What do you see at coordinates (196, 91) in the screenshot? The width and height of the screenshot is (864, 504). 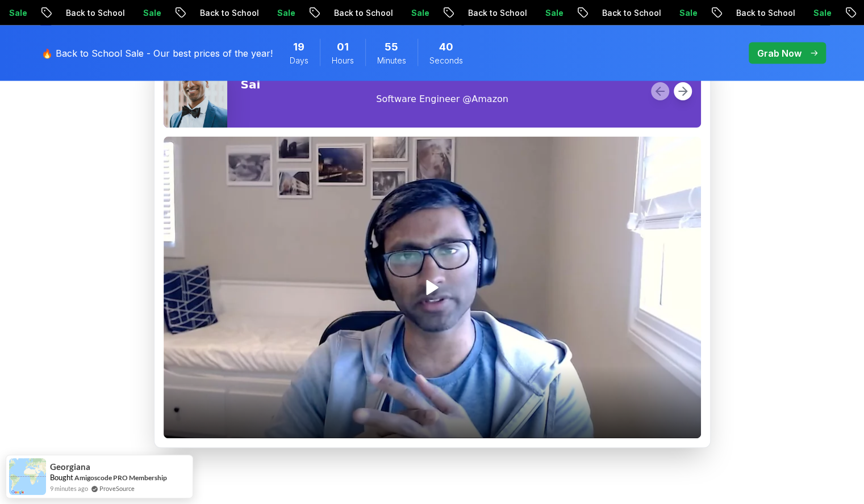 I see `img: Sai avatar` at bounding box center [196, 91].